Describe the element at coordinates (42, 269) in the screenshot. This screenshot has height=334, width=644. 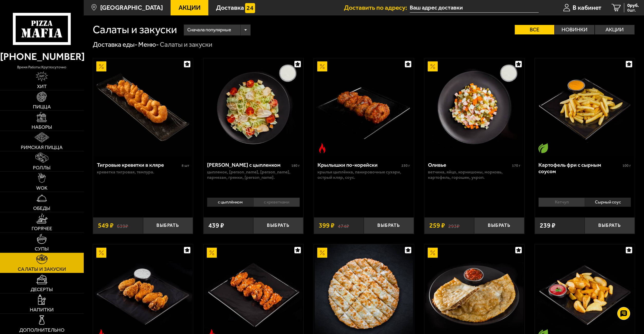
I see `span: Салаты и закуски` at that location.